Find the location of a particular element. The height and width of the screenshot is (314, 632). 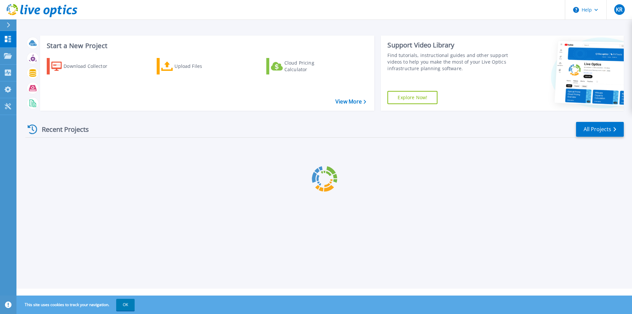

div: Download Collector is located at coordinates (90, 66).